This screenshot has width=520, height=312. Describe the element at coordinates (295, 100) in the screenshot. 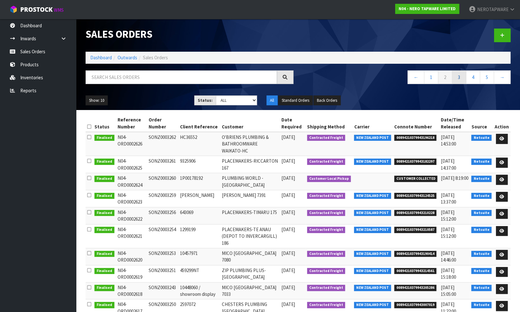

I see `button: Standard Orders` at that location.